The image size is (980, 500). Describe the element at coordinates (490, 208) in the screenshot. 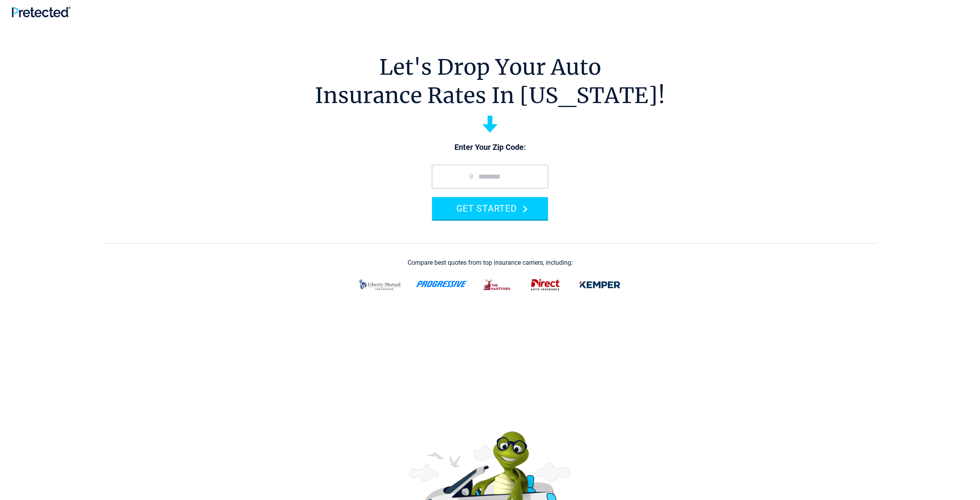

I see `button: GET STARTED` at that location.